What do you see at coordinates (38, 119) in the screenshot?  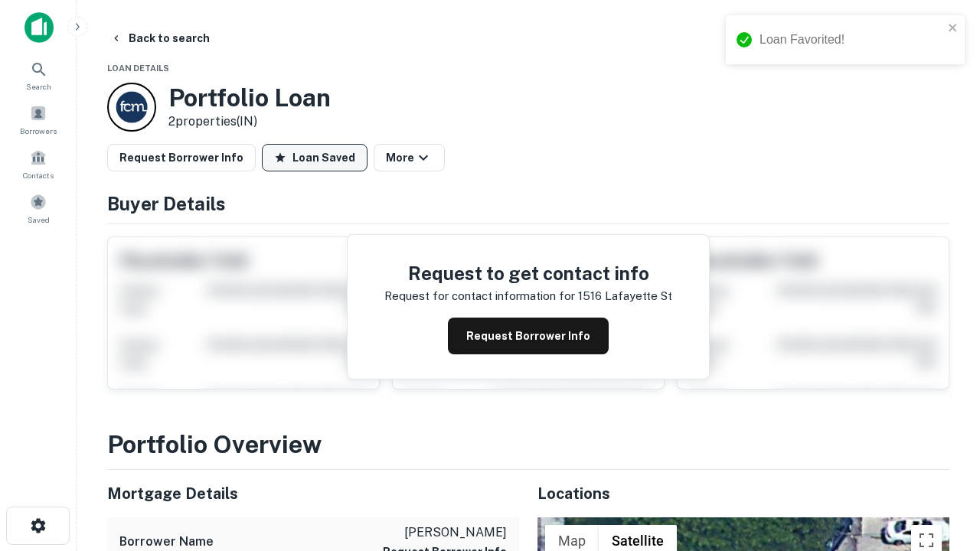 I see `div: Borrowers` at bounding box center [38, 119].